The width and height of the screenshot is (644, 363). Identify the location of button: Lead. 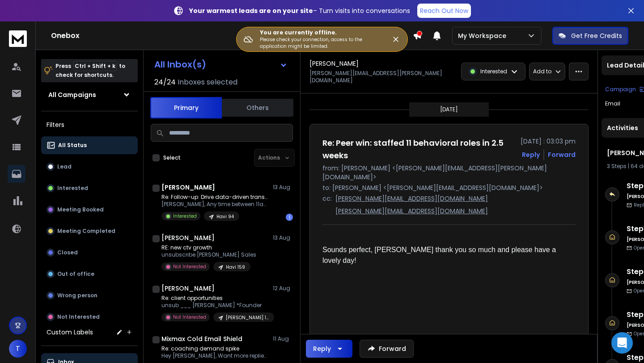
(89, 167).